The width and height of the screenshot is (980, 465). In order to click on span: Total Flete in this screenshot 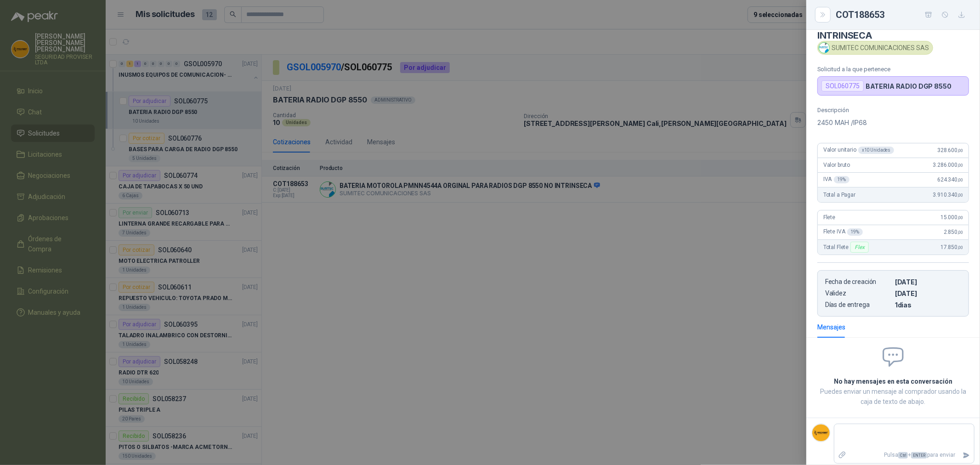, I will do `click(847, 247)`.